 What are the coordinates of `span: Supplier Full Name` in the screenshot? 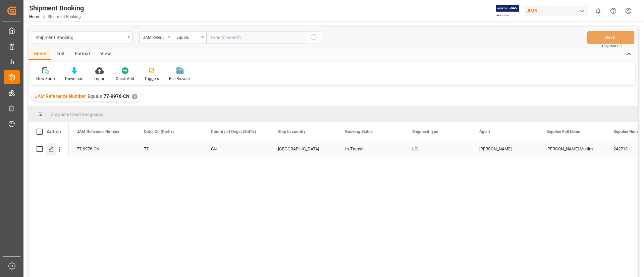 It's located at (563, 132).